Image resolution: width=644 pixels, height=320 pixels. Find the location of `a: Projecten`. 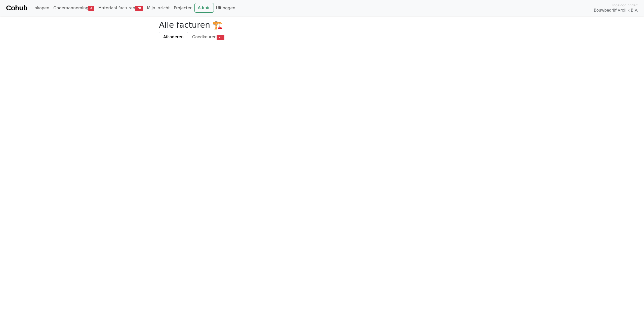

a: Projecten is located at coordinates (183, 8).